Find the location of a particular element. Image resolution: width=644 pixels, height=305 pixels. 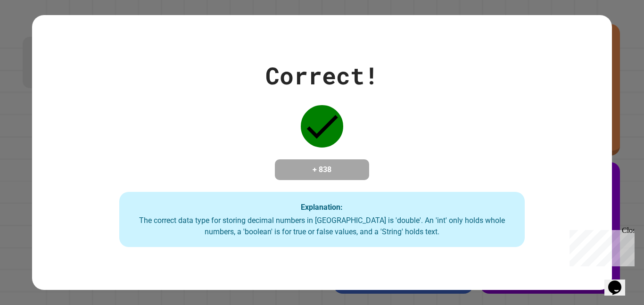

strong: Explanation: is located at coordinates (322, 206).